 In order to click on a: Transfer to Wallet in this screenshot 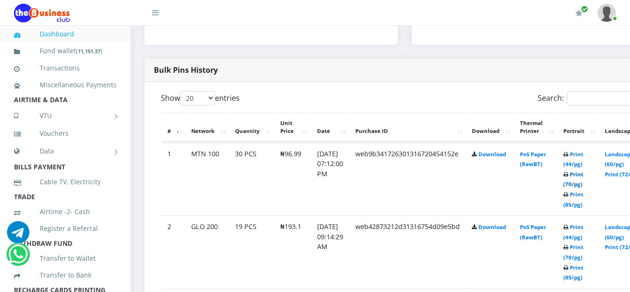, I will do `click(65, 258)`.